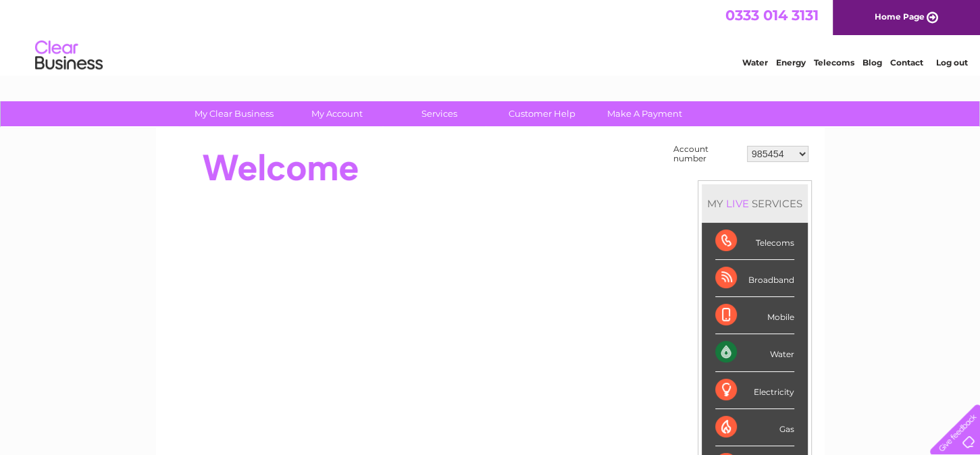 The height and width of the screenshot is (455, 980). I want to click on a: Contact, so click(906, 62).